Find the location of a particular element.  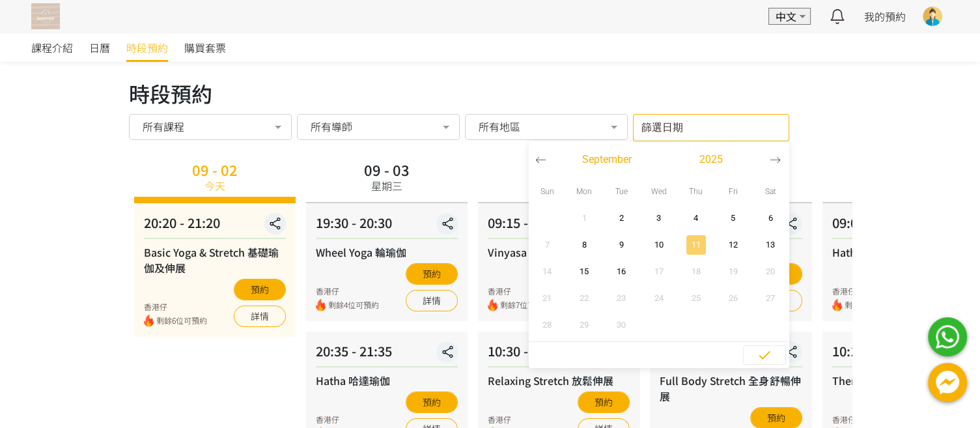

span: 25 is located at coordinates (695, 298).